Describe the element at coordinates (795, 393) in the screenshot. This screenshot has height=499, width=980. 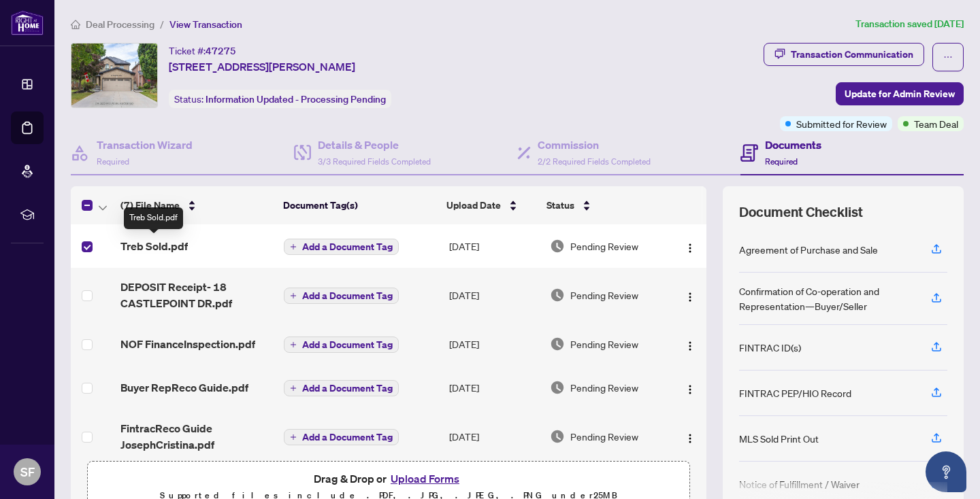
I see `div: FINTRAC PEP/HIO Record` at that location.